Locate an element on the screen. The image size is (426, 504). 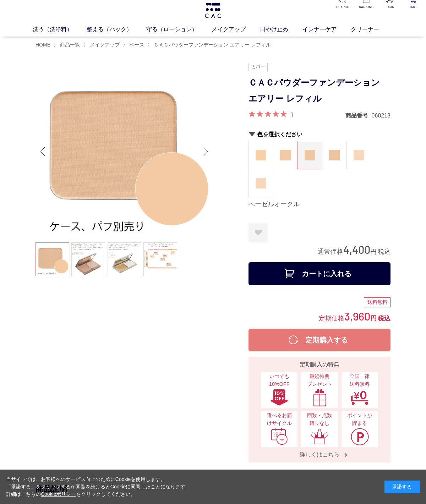
div: 送料無料 is located at coordinates (377, 302).